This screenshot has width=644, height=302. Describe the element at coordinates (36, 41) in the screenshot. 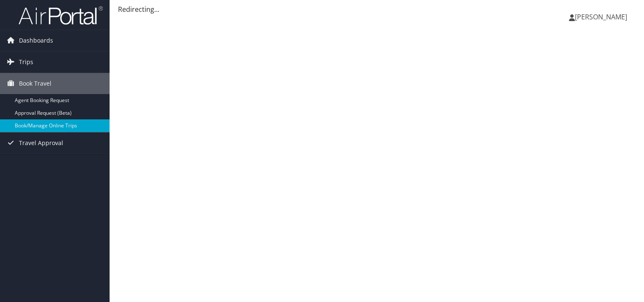

I see `span: Dashboards` at that location.